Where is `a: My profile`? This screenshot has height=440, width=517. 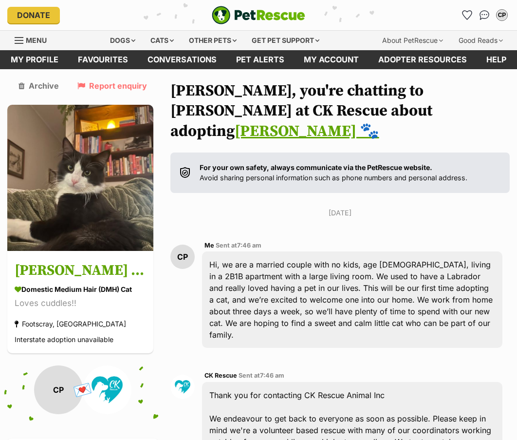 a: My profile is located at coordinates (35, 59).